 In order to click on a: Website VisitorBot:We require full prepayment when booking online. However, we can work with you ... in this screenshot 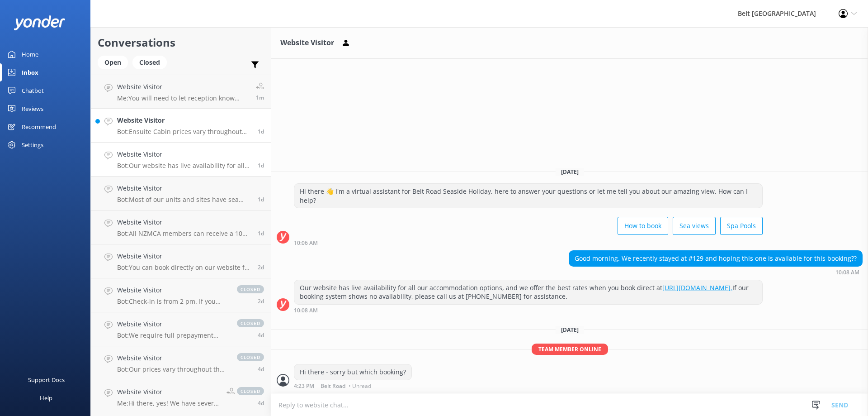, I will do `click(181, 329)`.